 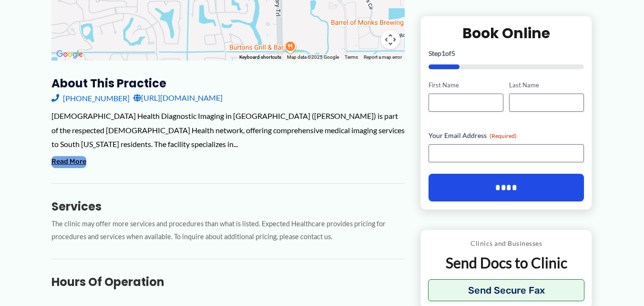 I want to click on button: Keyboard shortcuts, so click(x=260, y=57).